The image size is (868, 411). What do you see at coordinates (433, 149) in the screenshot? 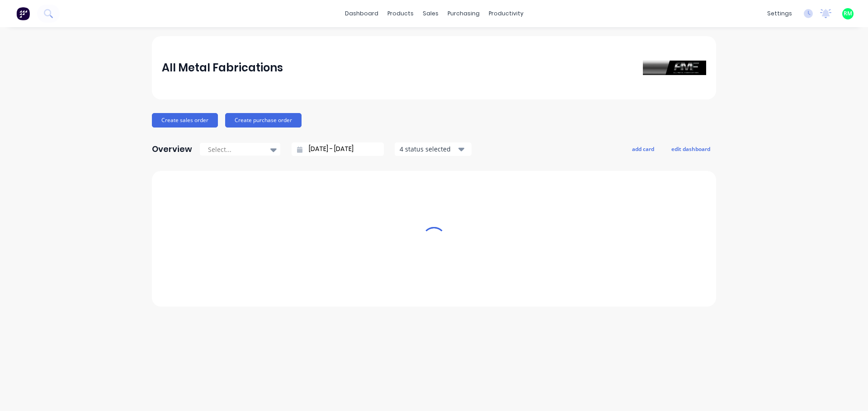
I see `button: 4 status selected` at bounding box center [433, 149].